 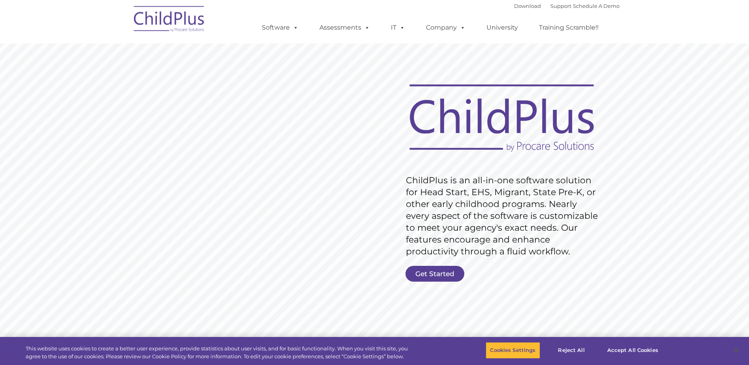 What do you see at coordinates (398, 28) in the screenshot?
I see `a: IT` at bounding box center [398, 28].